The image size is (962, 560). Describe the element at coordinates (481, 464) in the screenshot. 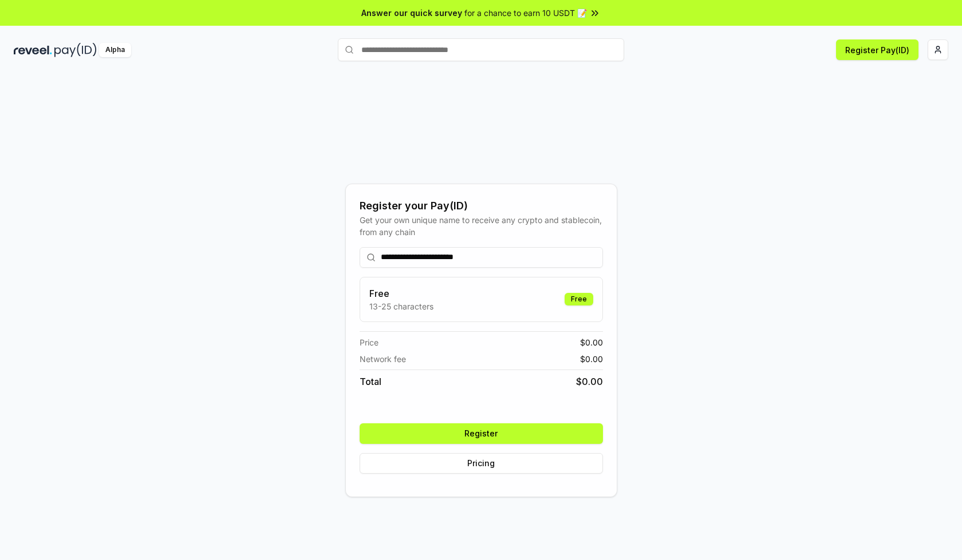

I see `button: Pricing` at that location.